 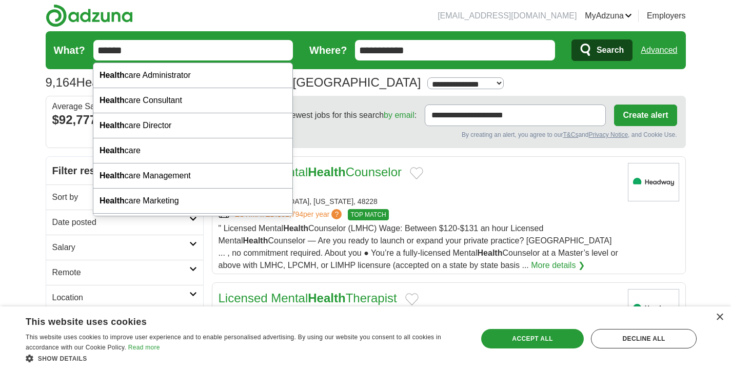 I want to click on a: T&Cs, so click(x=570, y=135).